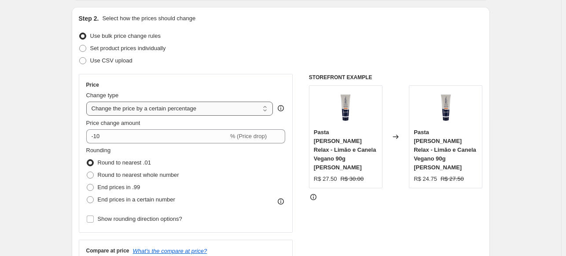 This screenshot has height=256, width=566. What do you see at coordinates (108, 251) in the screenshot?
I see `h3: Compare at price` at bounding box center [108, 251].